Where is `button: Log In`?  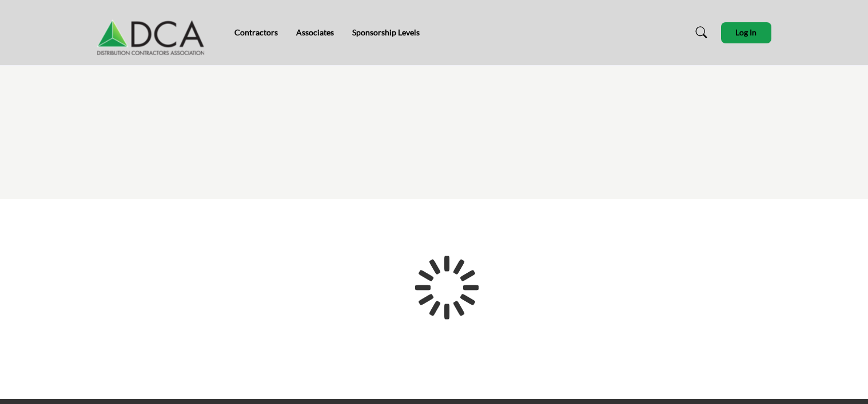 button: Log In is located at coordinates (746, 33).